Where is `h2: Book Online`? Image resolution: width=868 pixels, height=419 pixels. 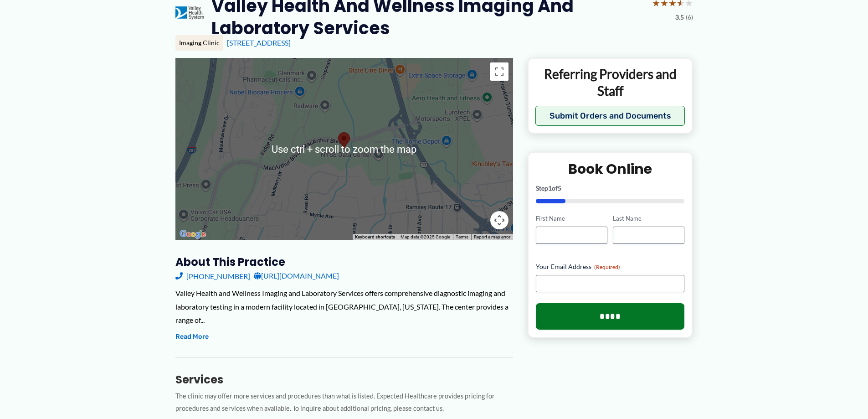 h2: Book Online is located at coordinates (610, 168).